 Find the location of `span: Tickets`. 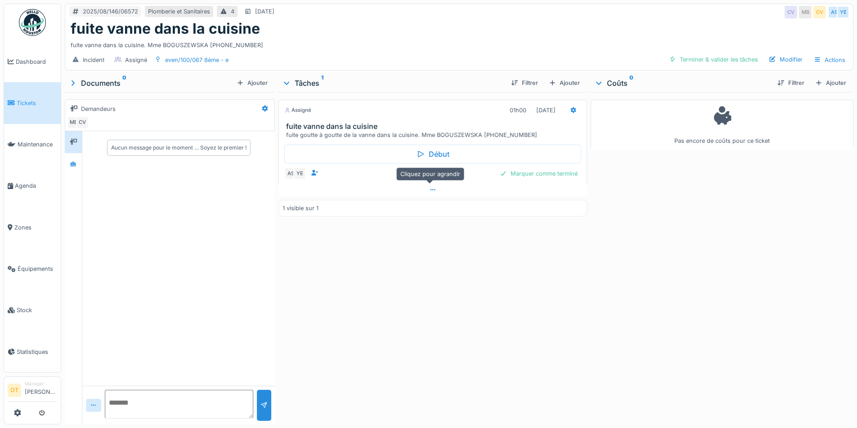

span: Tickets is located at coordinates (37, 103).